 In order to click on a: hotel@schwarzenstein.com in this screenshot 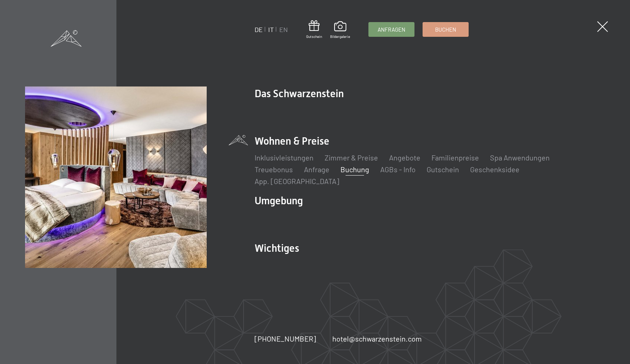, I will do `click(377, 339)`.